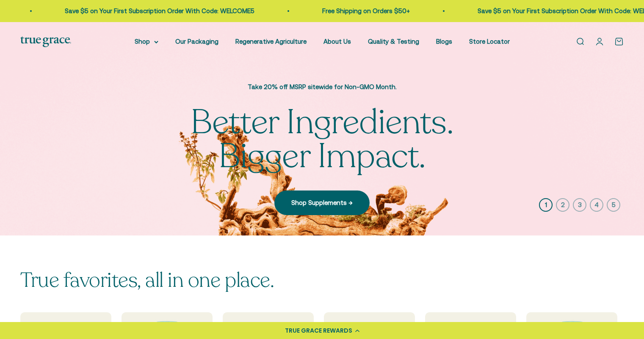  I want to click on a: Regenerative Agriculture, so click(271, 41).